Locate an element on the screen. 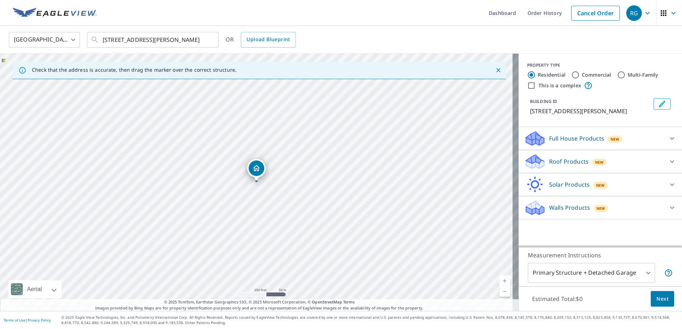 This screenshot has width=682, height=329. a: Upload Blueprint is located at coordinates (268, 40).